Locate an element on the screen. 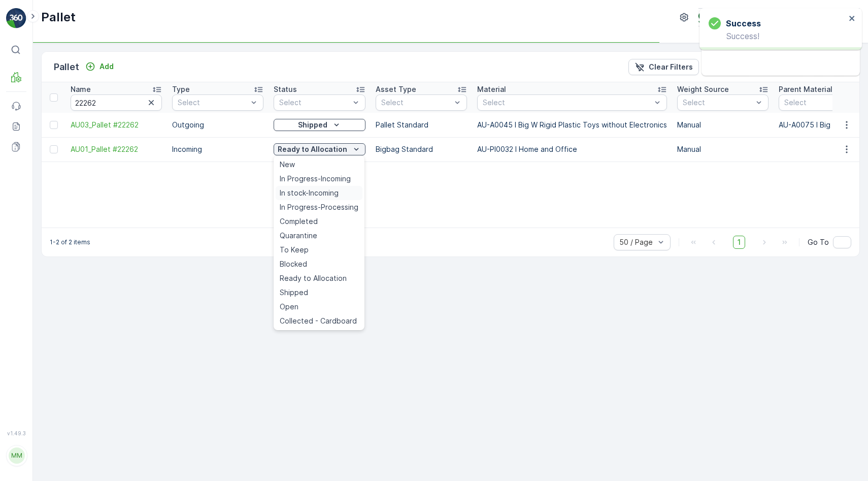 The image size is (868, 481). p: Clear Filters is located at coordinates (670, 67).